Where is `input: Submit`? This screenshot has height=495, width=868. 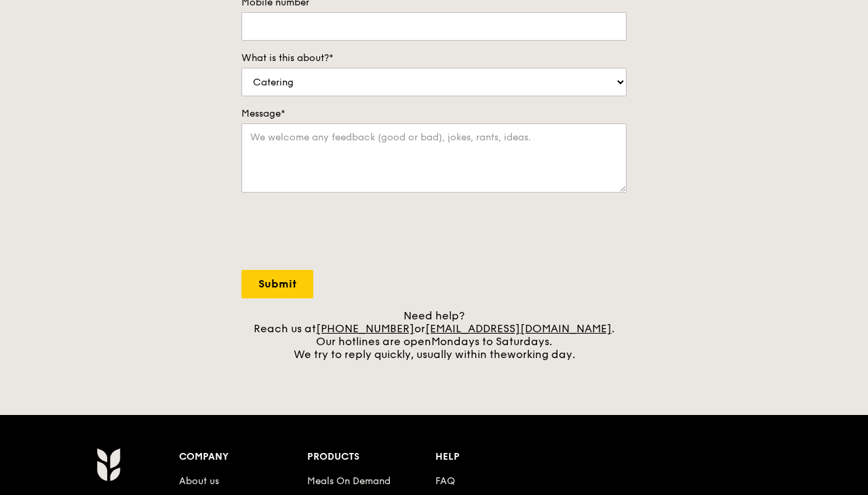 input: Submit is located at coordinates (278, 284).